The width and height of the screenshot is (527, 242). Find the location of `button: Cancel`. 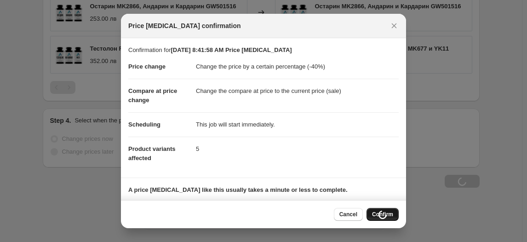

button: Cancel is located at coordinates (348, 214).